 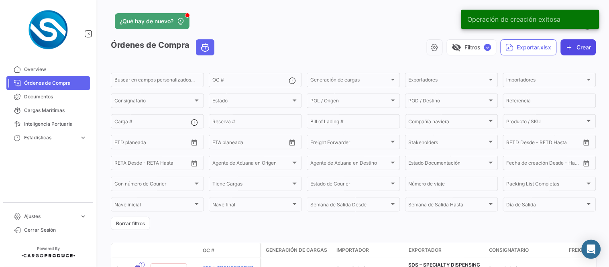 I want to click on button: Ocean, so click(x=205, y=47).